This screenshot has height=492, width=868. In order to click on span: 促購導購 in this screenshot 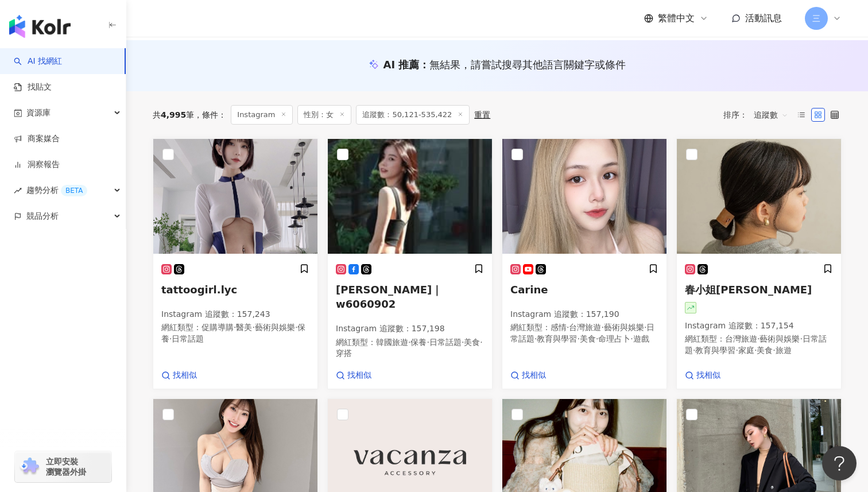, I will do `click(217, 327)`.